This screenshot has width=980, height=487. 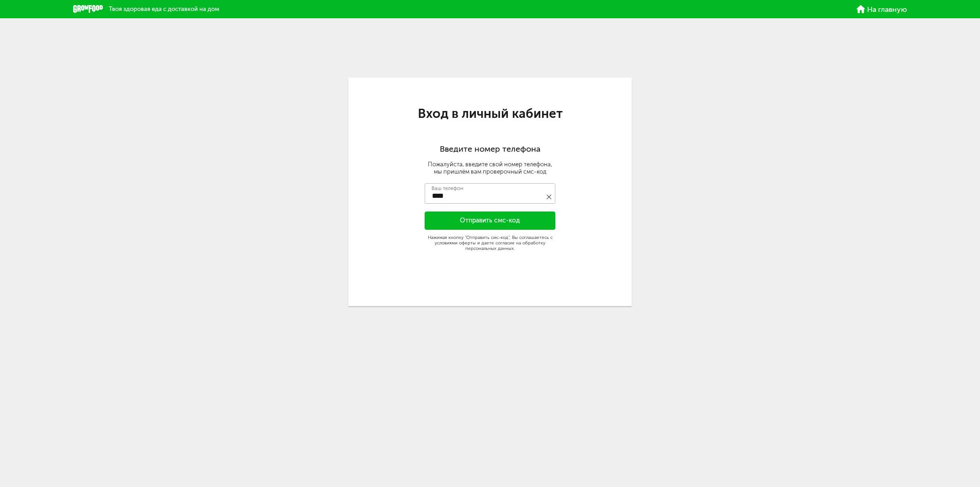 What do you see at coordinates (490, 149) in the screenshot?
I see `h2: Введите номер телефона` at bounding box center [490, 149].